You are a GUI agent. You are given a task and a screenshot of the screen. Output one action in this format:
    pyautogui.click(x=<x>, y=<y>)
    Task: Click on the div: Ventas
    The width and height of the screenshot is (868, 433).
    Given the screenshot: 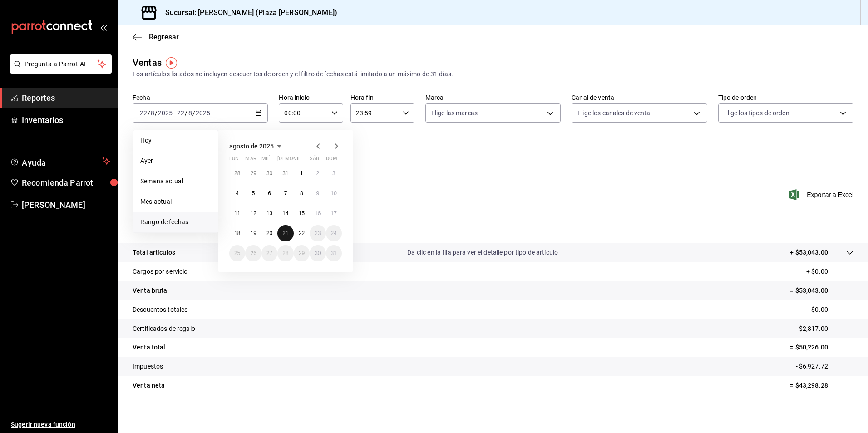 What is the action you would take?
    pyautogui.click(x=147, y=62)
    